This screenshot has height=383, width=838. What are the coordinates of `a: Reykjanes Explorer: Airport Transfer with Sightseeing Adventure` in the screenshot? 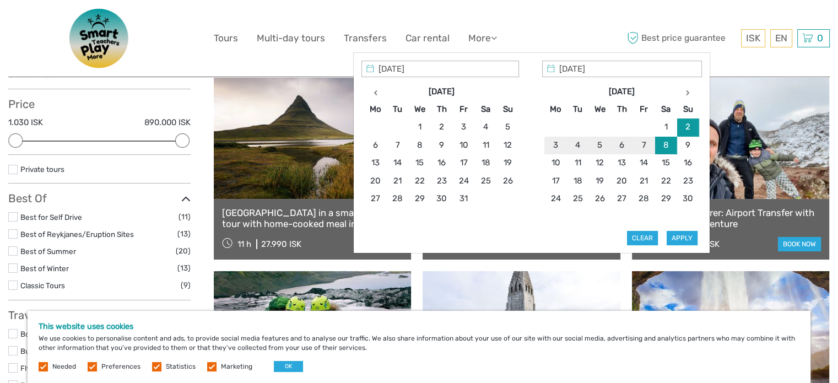 It's located at (731, 218).